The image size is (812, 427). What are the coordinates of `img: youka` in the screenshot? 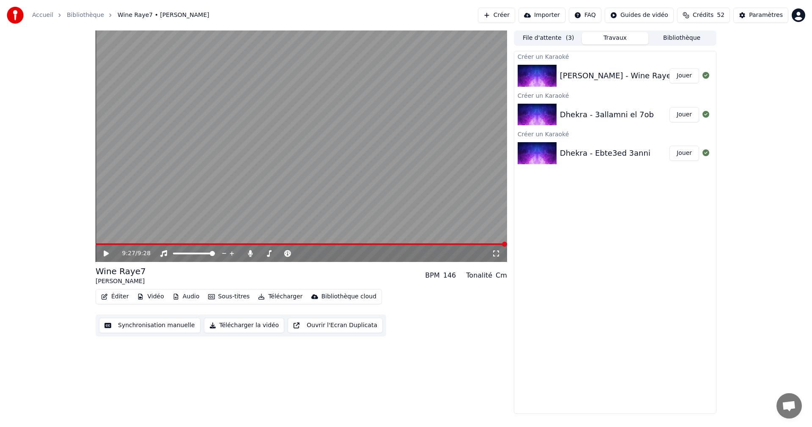 It's located at (15, 15).